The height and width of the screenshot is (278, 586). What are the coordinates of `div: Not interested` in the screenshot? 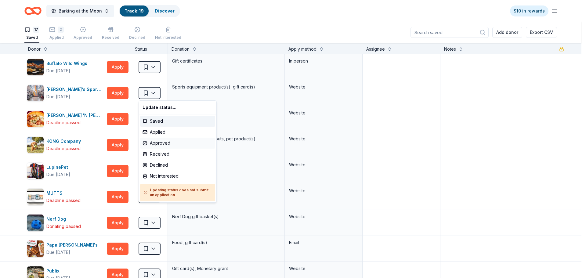 It's located at (178, 176).